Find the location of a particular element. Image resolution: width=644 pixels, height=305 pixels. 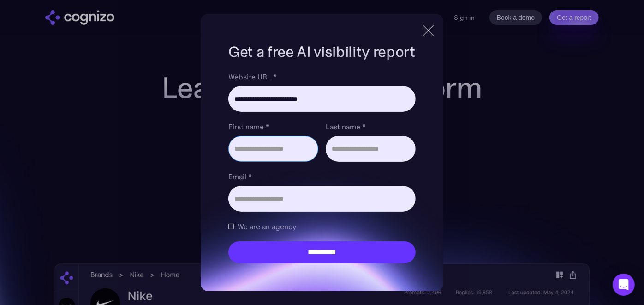

div: Open Intercom Messenger is located at coordinates (623, 284).